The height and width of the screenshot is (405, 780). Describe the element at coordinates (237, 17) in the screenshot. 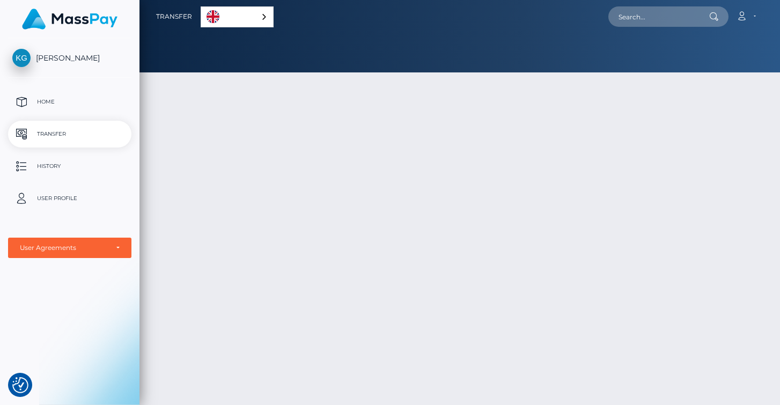

I see `a: English` at that location.